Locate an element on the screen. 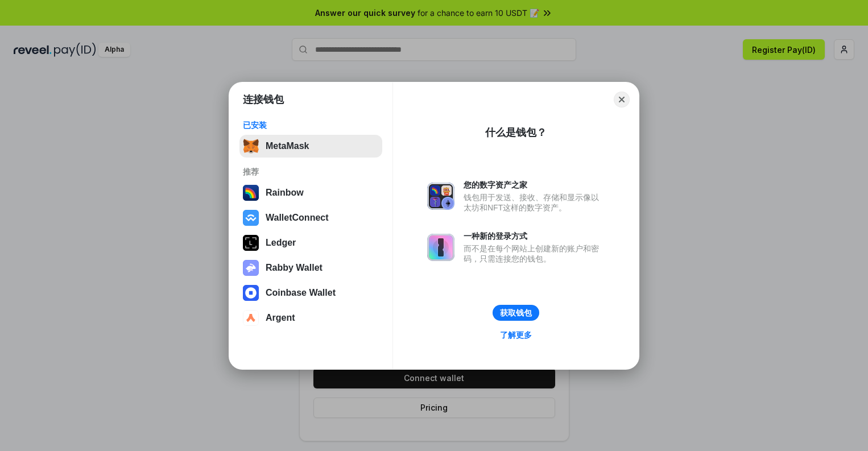 This screenshot has width=868, height=451. div: MetaMask is located at coordinates (288, 146).